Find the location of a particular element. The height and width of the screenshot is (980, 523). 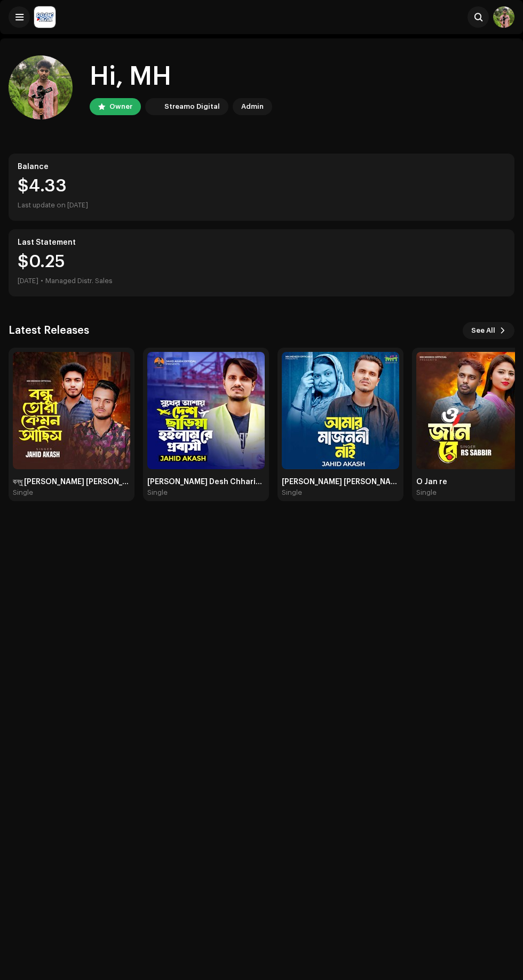

button: See All is located at coordinates (488, 331).